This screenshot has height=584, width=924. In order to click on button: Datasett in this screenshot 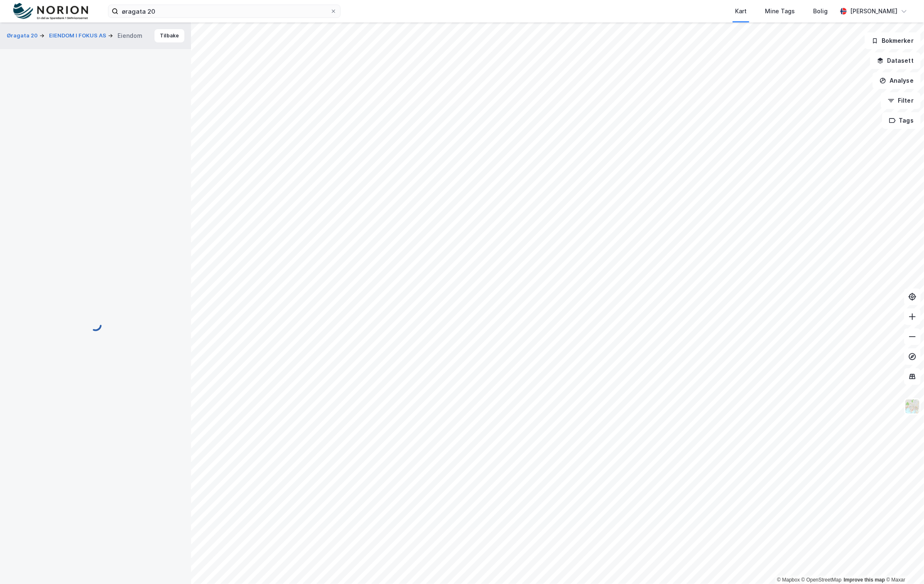, I will do `click(895, 61)`.